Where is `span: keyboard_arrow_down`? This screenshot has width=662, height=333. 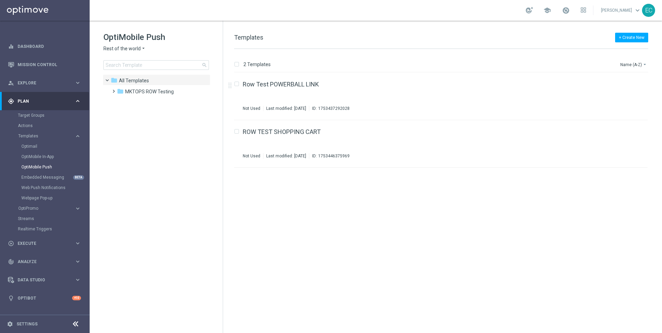
span: keyboard_arrow_down is located at coordinates (638, 10).